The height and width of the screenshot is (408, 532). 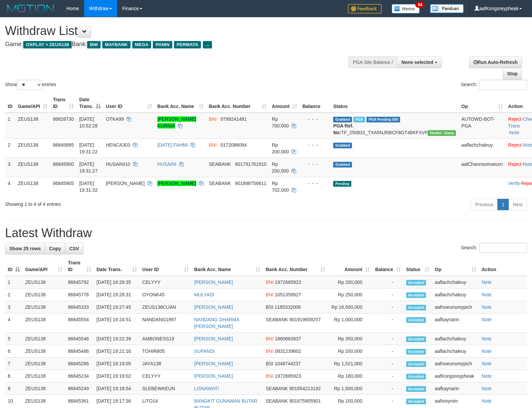 What do you see at coordinates (166, 376) in the screenshot?
I see `td: CELYYY` at bounding box center [166, 376].